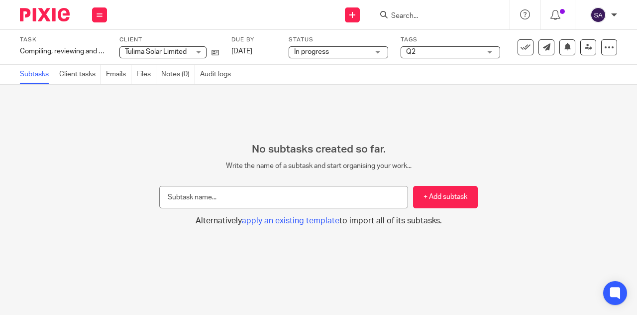 This screenshot has width=637, height=315. Describe the element at coordinates (63, 40) in the screenshot. I see `label: Task` at that location.